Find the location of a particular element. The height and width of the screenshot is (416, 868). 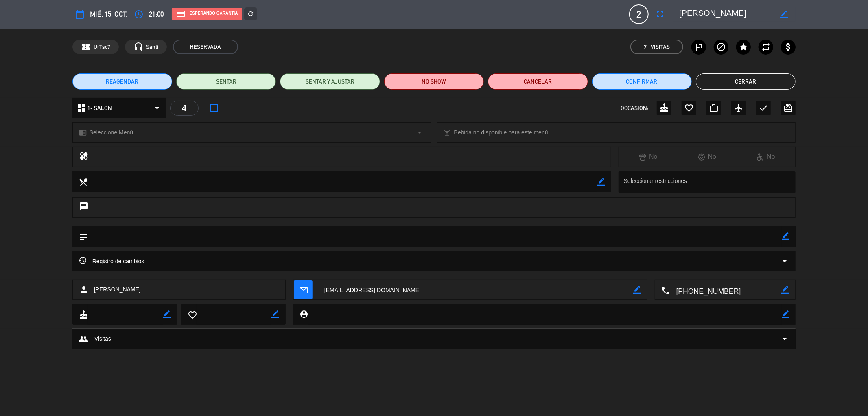

span: Bebida no disponible para este menú is located at coordinates (501, 132).